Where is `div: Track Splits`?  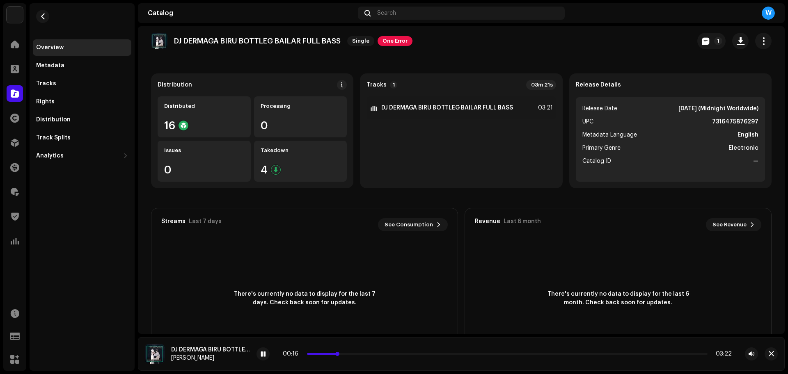 div: Track Splits is located at coordinates (53, 138).